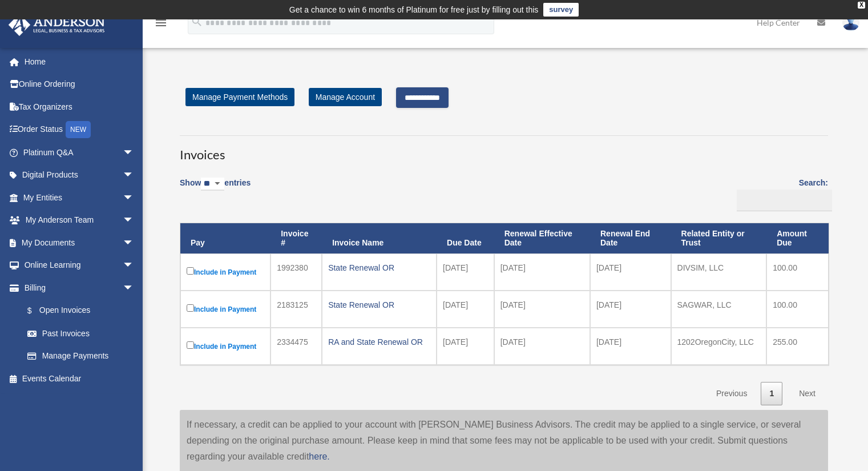 The image size is (868, 471). Describe the element at coordinates (297, 309) in the screenshot. I see `td: 2183125` at that location.